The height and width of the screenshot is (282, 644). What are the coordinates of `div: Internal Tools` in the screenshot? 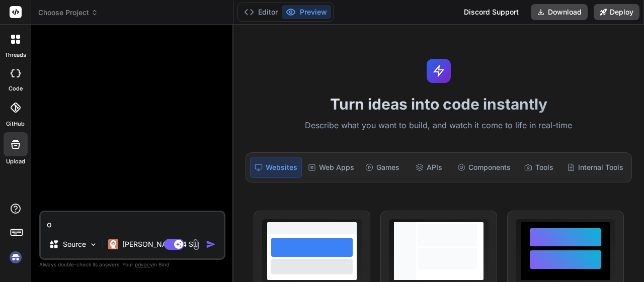 It's located at (595, 167).